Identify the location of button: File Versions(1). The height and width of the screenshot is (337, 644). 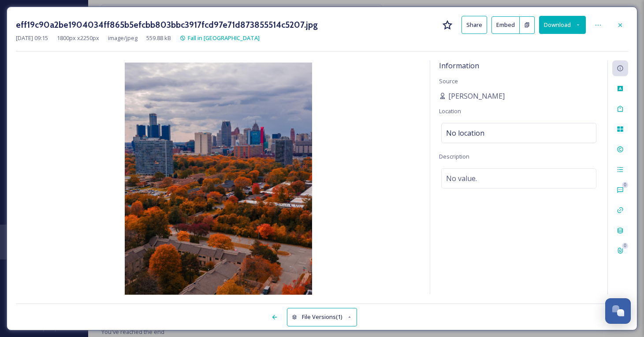
(322, 316).